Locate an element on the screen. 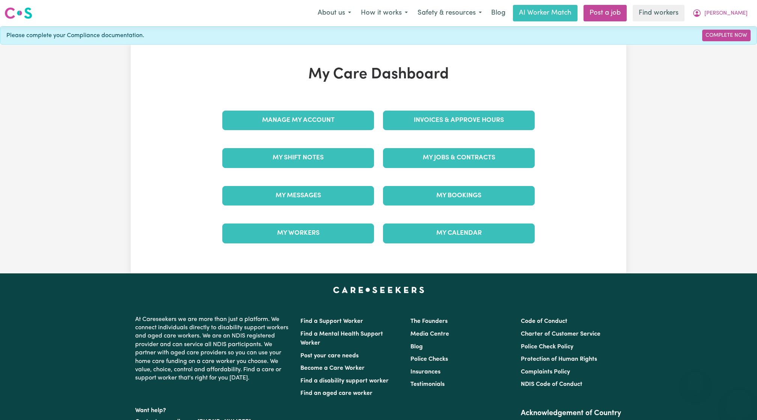  a: Code of Conduct is located at coordinates (544, 322).